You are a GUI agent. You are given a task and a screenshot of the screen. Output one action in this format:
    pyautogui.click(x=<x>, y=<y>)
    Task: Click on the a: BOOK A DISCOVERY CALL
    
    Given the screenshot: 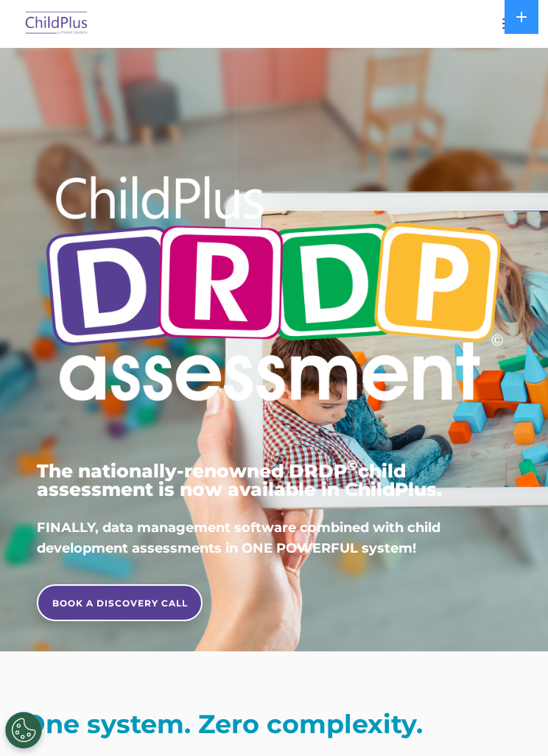 What is the action you would take?
    pyautogui.click(x=119, y=603)
    